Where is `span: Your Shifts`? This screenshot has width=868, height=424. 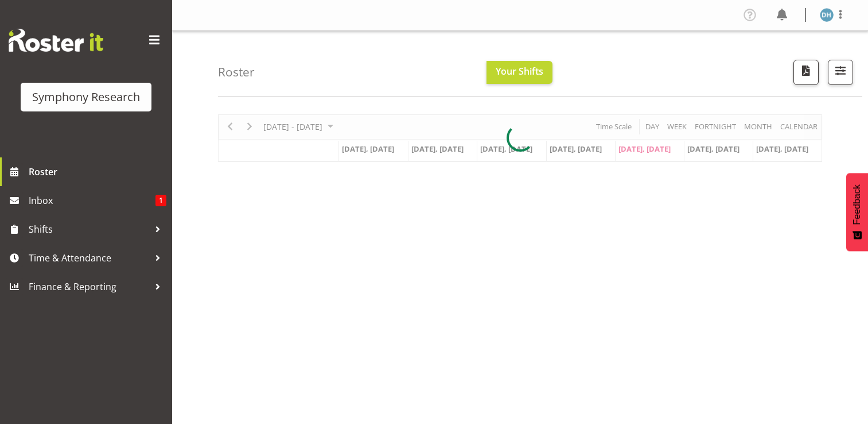 span: Your Shifts is located at coordinates (519, 71).